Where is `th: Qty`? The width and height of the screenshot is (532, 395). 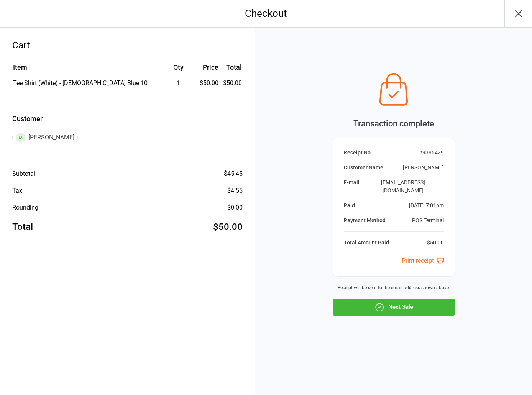
th: Qty is located at coordinates (179, 69).